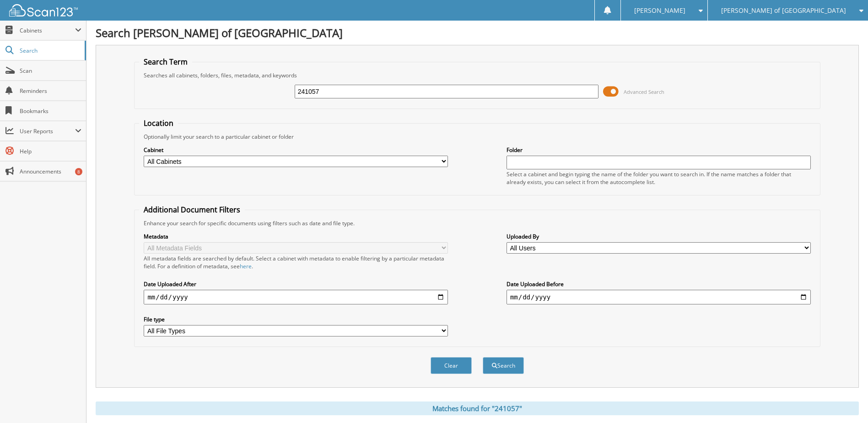 The height and width of the screenshot is (423, 868). What do you see at coordinates (295, 284) in the screenshot?
I see `label: Date Uploaded After` at bounding box center [295, 284].